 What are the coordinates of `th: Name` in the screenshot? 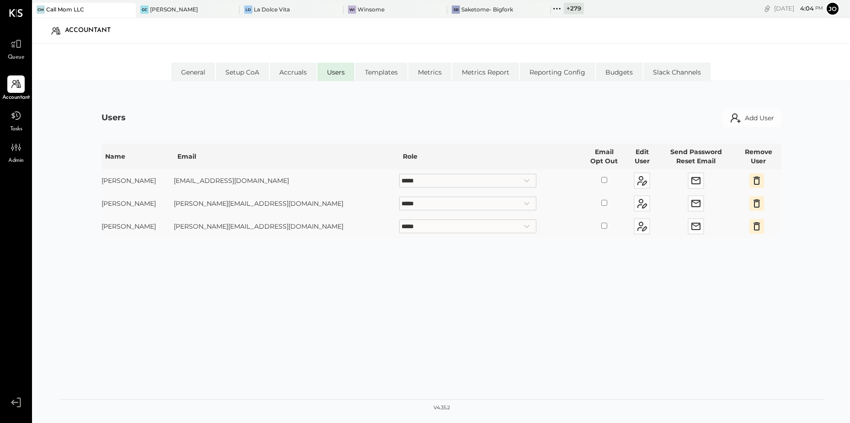 It's located at (138, 156).